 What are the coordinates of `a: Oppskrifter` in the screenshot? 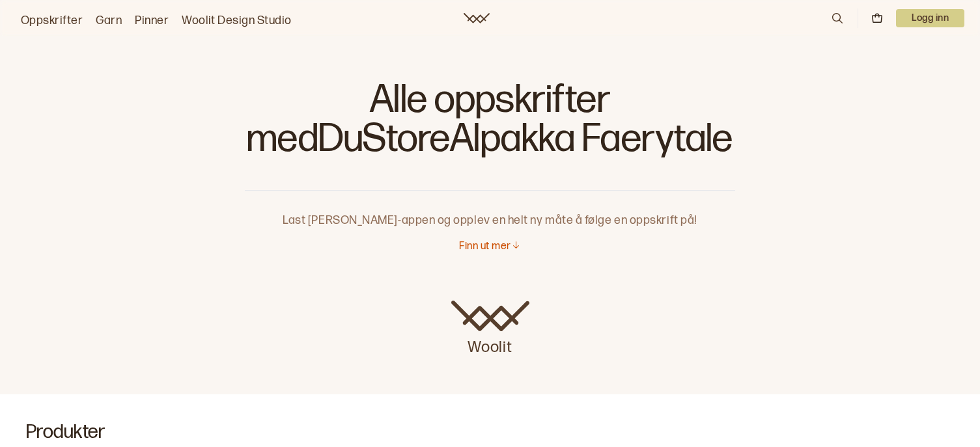 It's located at (52, 21).